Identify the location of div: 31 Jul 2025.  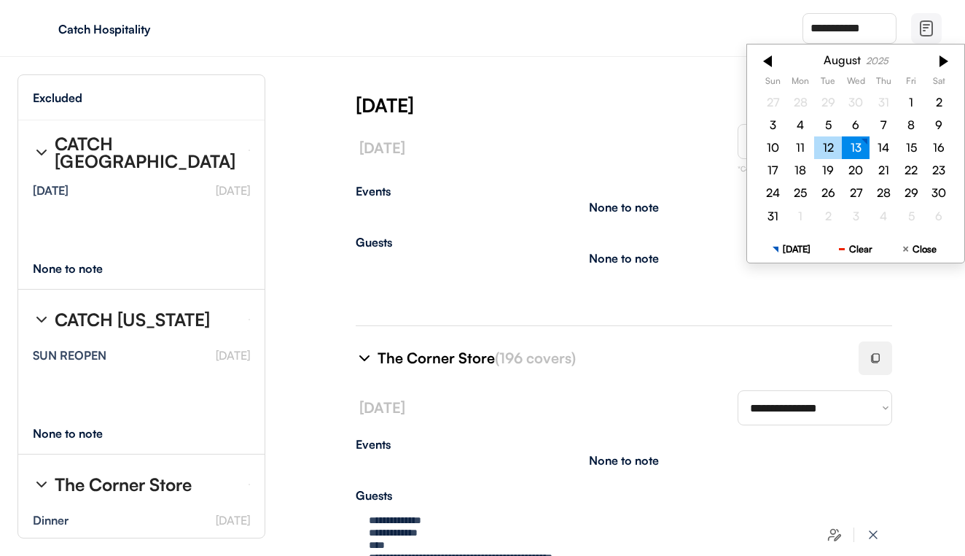
(884, 101).